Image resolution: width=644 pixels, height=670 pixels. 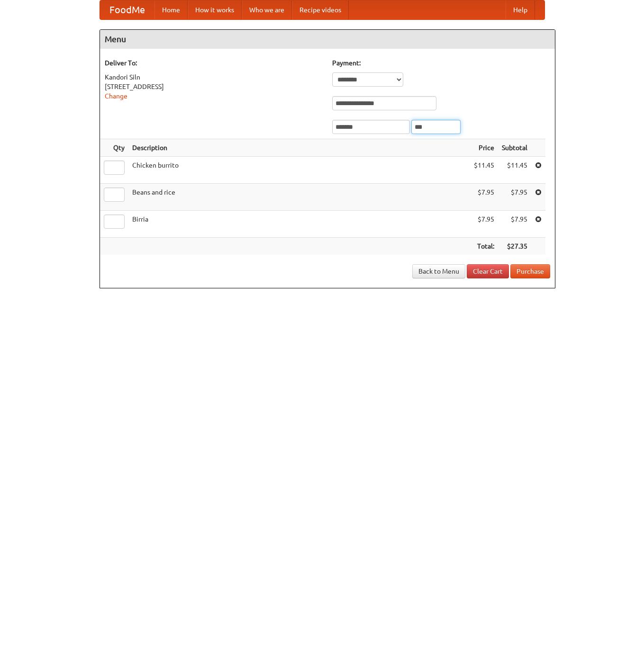 What do you see at coordinates (488, 272) in the screenshot?
I see `a: Clear Cart` at bounding box center [488, 272].